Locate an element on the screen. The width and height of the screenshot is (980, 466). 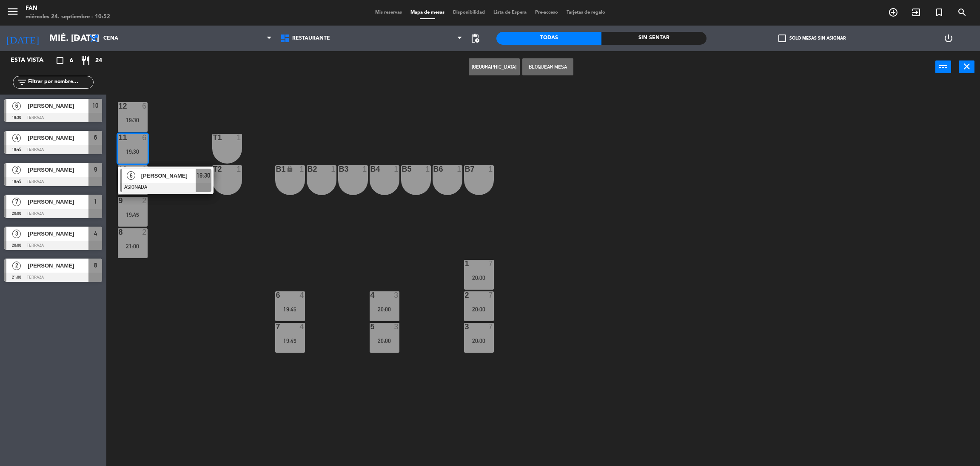
span: 9 is located at coordinates (95, 169).